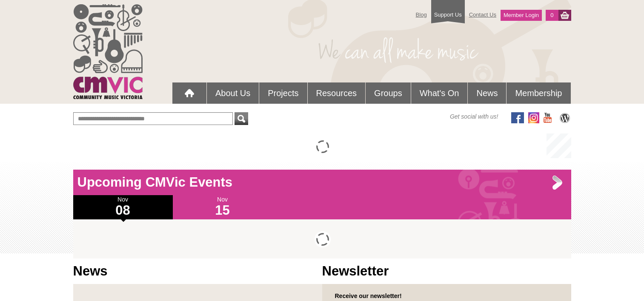 The height and width of the screenshot is (301, 644). Describe the element at coordinates (565, 118) in the screenshot. I see `img: CMVic Blog` at that location.